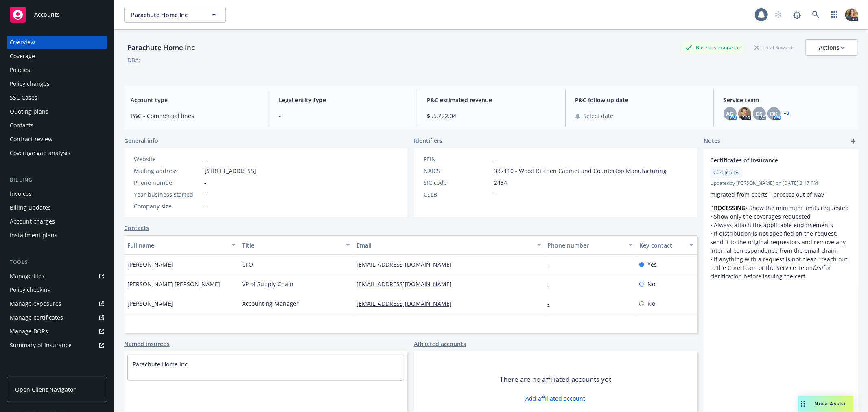 Image resolution: width=868 pixels, height=412 pixels. Describe the element at coordinates (835, 15) in the screenshot. I see `a: Switch app` at that location.